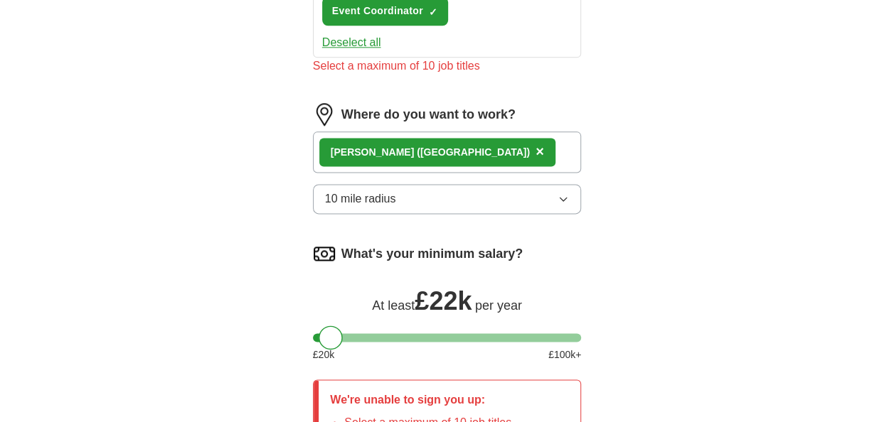  What do you see at coordinates (428, 114) in the screenshot?
I see `label: Where do you want to work?` at bounding box center [428, 114].